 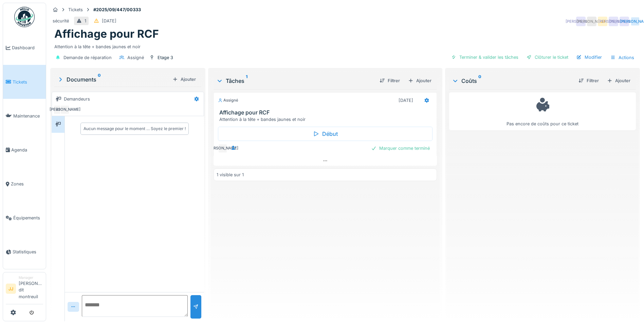 What do you see at coordinates (24, 82) in the screenshot?
I see `a: Tickets` at bounding box center [24, 82].